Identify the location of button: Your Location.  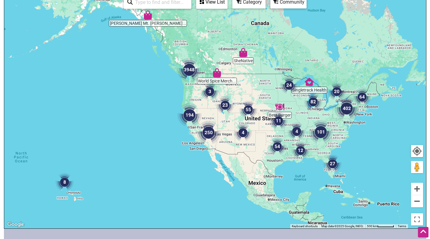
(417, 151).